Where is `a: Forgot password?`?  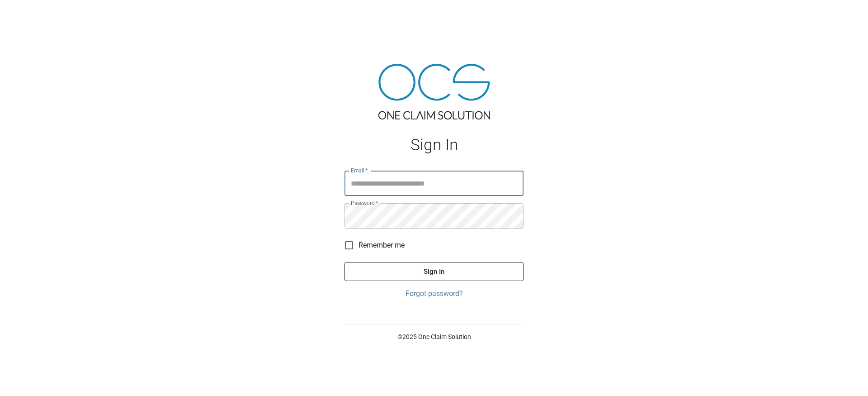 a: Forgot password? is located at coordinates (434, 294).